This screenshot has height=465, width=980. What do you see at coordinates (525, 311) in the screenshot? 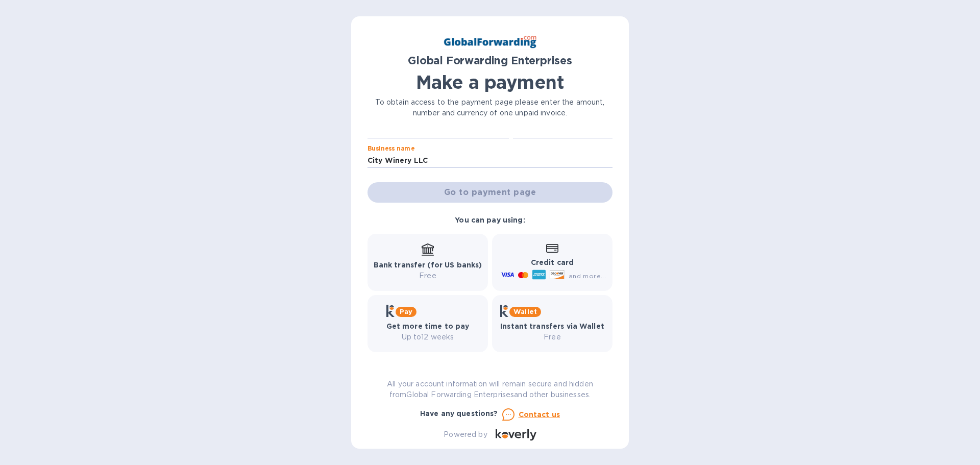
I see `b: Wallet` at bounding box center [525, 311].